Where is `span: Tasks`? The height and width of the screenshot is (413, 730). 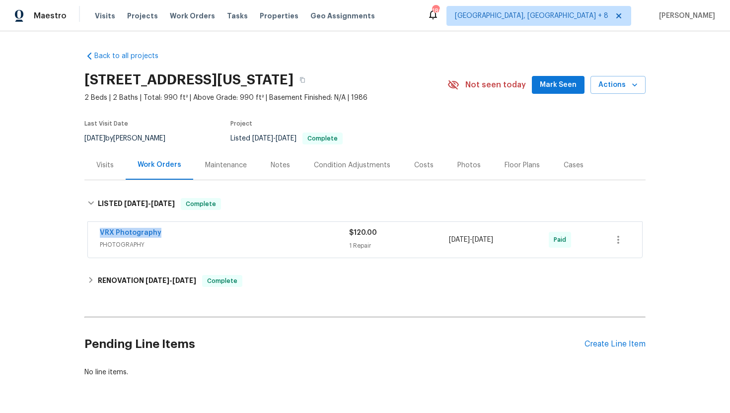 span: Tasks is located at coordinates (237, 16).